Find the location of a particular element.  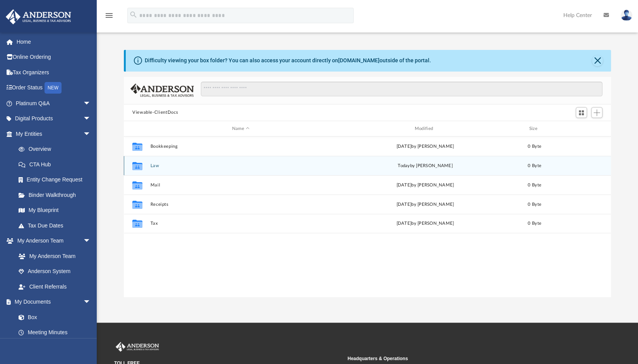

div: Modified is located at coordinates (425, 129).